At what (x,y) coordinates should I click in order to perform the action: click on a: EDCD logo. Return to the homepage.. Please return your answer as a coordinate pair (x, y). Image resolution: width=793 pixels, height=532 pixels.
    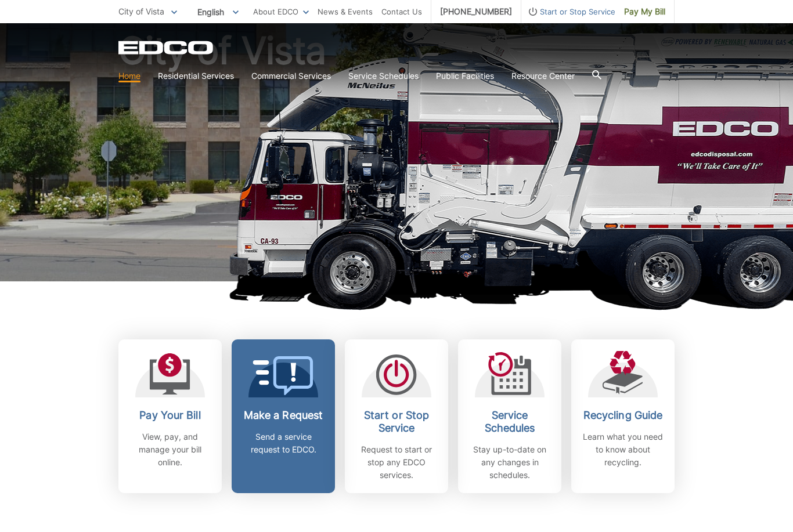
    Looking at the image, I should click on (167, 48).